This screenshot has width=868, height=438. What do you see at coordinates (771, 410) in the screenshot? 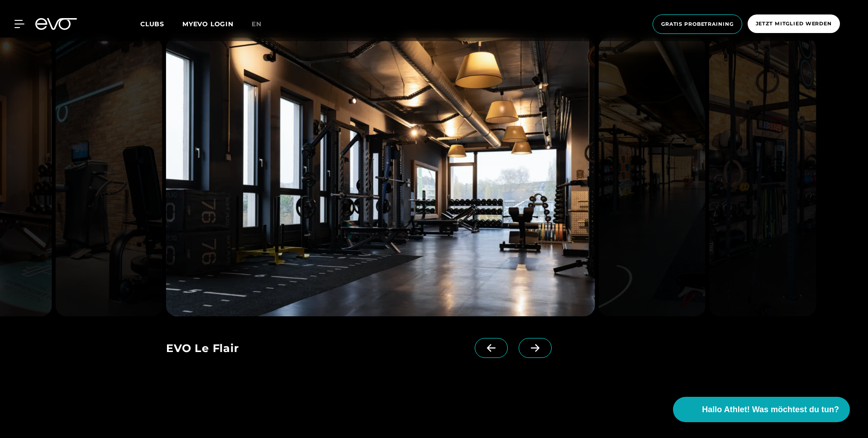
I see `span: Hallo Athlet! Was möchtest du tun?` at bounding box center [771, 410].